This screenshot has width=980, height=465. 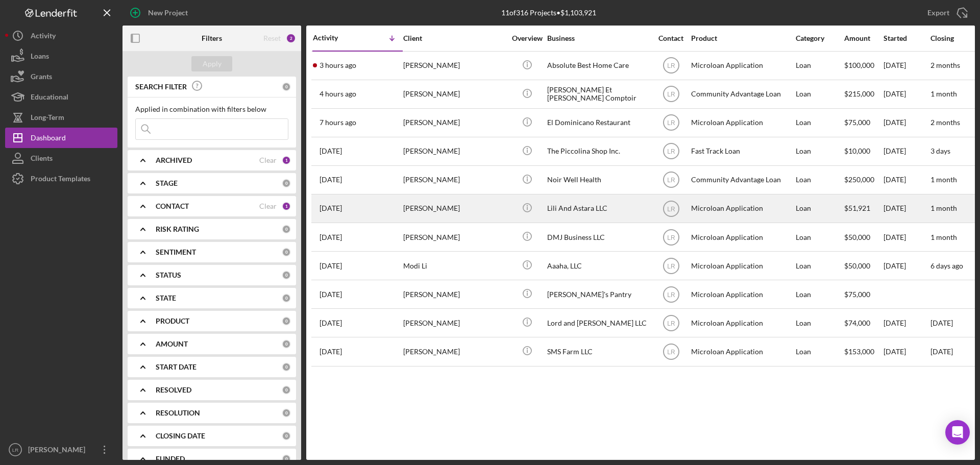 I want to click on b: RESOLUTION, so click(x=178, y=413).